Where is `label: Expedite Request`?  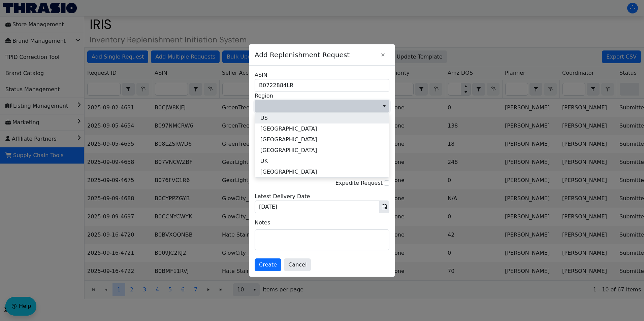 label: Expedite Request is located at coordinates (359, 183).